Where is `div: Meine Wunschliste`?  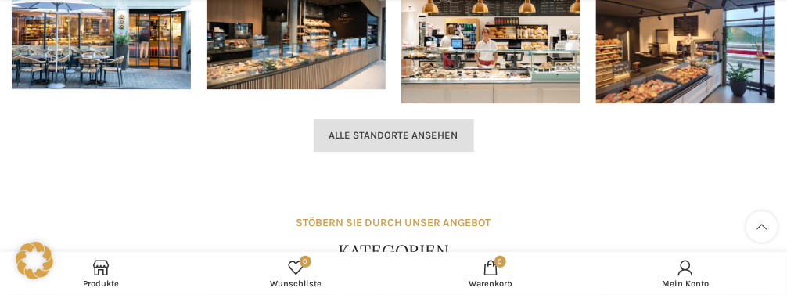 div: Meine Wunschliste is located at coordinates (296, 273).